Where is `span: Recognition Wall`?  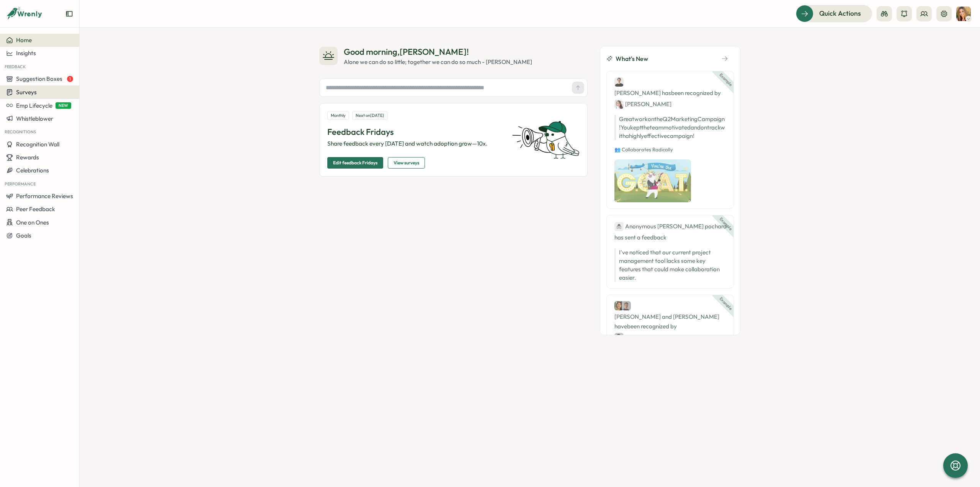 span: Recognition Wall is located at coordinates (38, 144).